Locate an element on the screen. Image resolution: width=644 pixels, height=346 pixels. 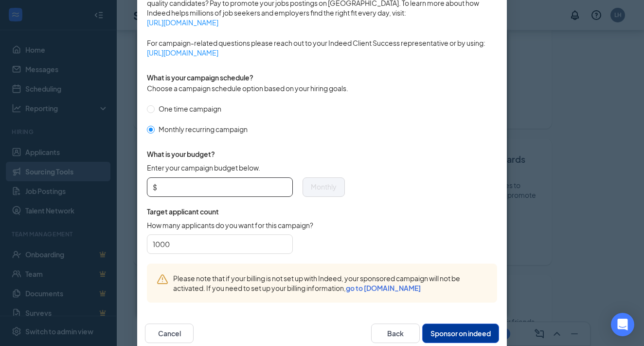
svg: Warning is located at coordinates (162, 279).